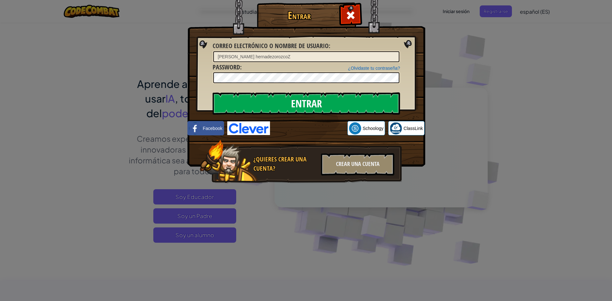 The image size is (612, 301). I want to click on span: ClassLink, so click(413, 129).